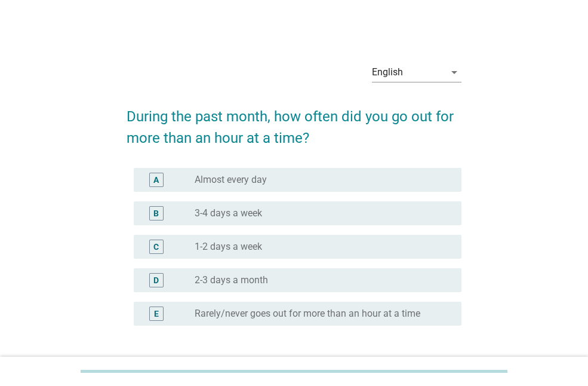 The width and height of the screenshot is (588, 386). Describe the element at coordinates (157, 313) in the screenshot. I see `div: E` at that location.